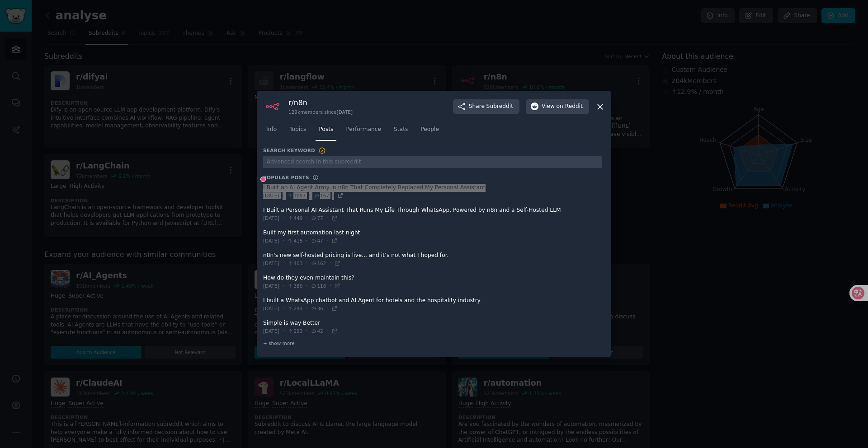  What do you see at coordinates (558, 107) in the screenshot?
I see `a: Viewon Reddit` at bounding box center [558, 107].